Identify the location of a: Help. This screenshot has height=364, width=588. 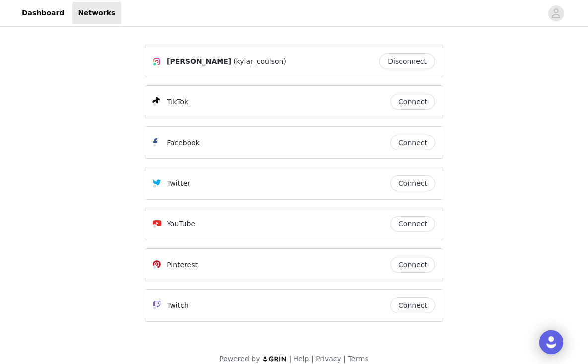
(301, 359).